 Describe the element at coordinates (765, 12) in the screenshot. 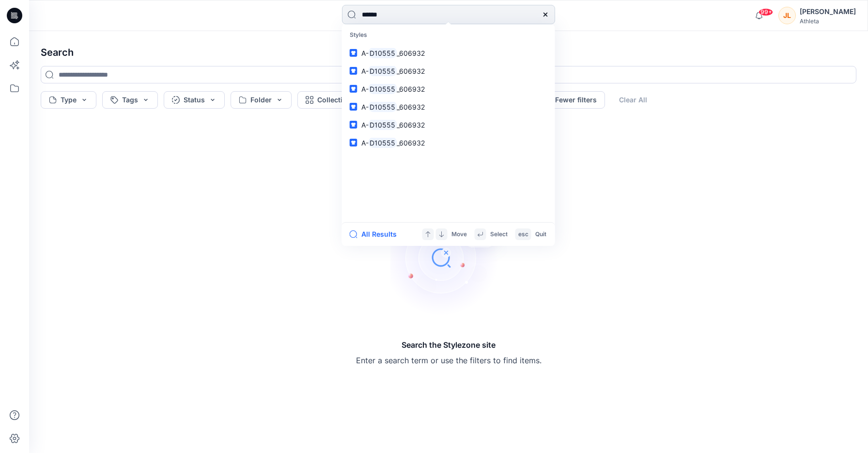

I see `span: 99+` at that location.